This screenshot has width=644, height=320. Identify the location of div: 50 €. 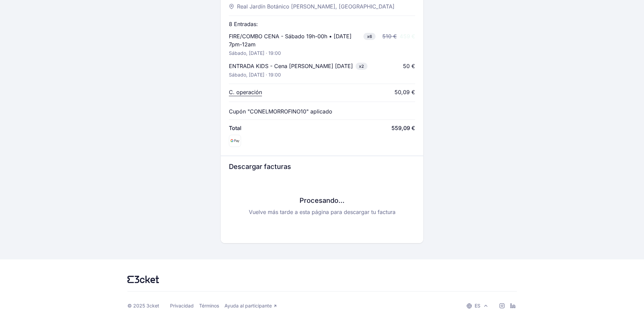
(409, 66).